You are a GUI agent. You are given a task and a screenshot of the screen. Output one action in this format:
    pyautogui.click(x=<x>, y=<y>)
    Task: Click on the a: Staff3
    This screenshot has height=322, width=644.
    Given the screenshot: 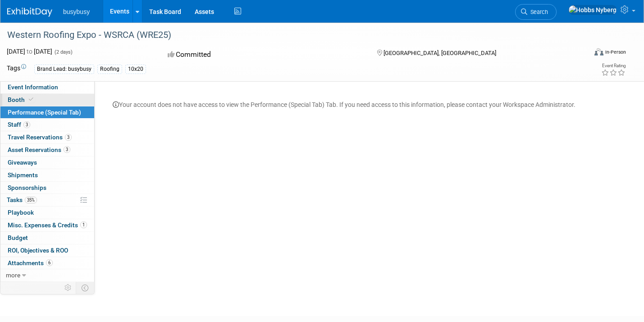 What is the action you would take?
    pyautogui.click(x=48, y=124)
    